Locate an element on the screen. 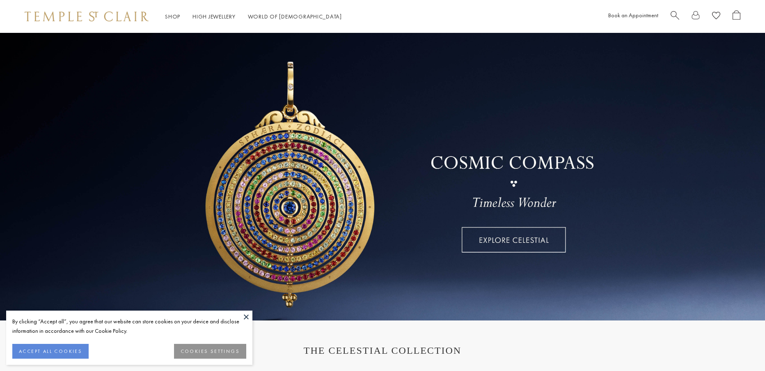  a: Book an Appointment is located at coordinates (633, 15).